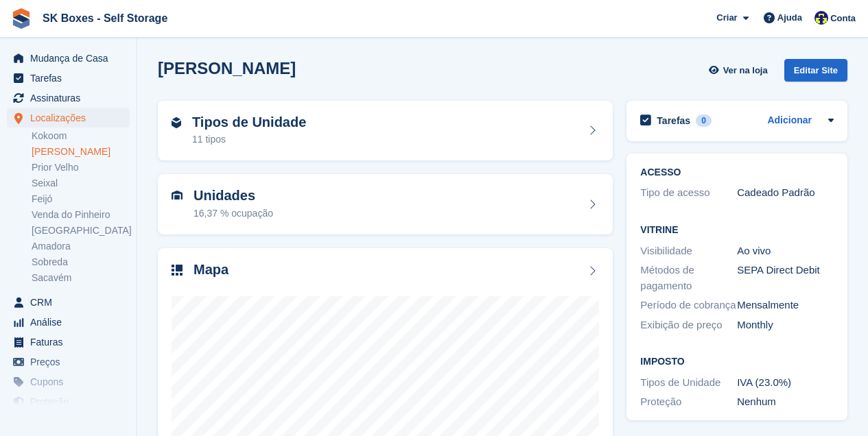 This screenshot has height=436, width=868. What do you see at coordinates (785, 325) in the screenshot?
I see `div: Monthly` at bounding box center [785, 325].